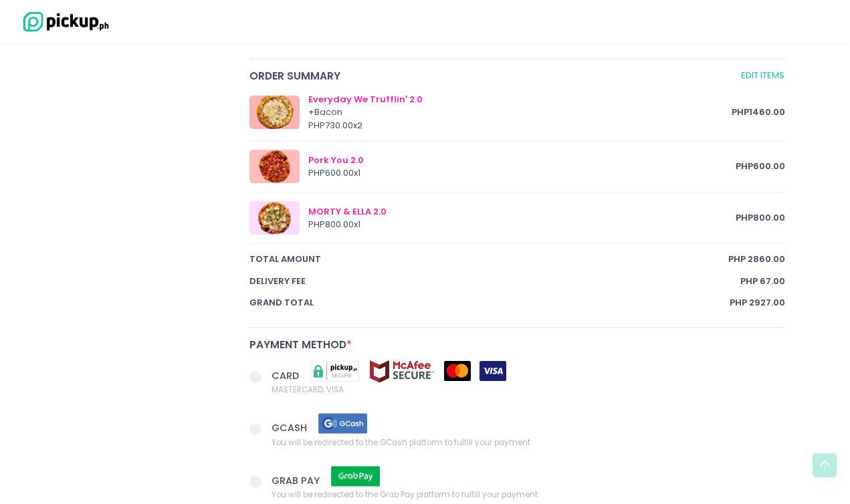 This screenshot has width=850, height=504. What do you see at coordinates (761, 218) in the screenshot?
I see `span: PHP 800.00` at bounding box center [761, 218].